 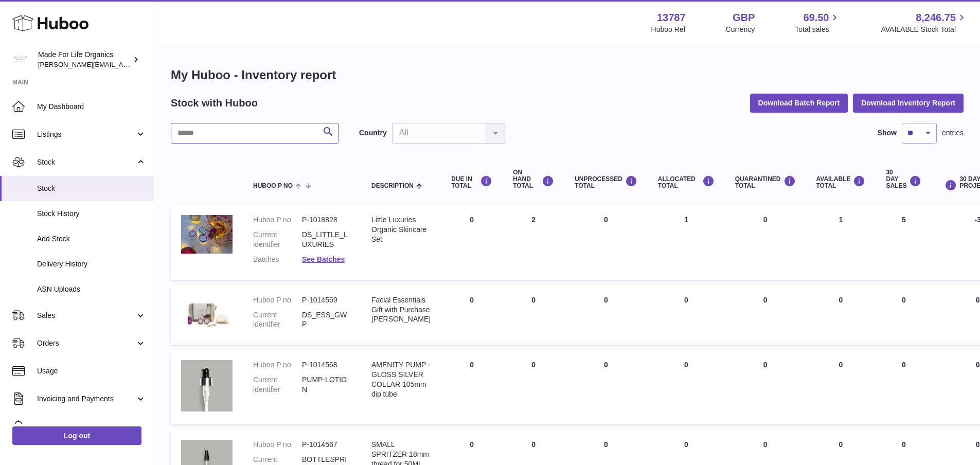 What do you see at coordinates (567, 75) in the screenshot?
I see `h1: My Huboo - Inventory report` at bounding box center [567, 75].